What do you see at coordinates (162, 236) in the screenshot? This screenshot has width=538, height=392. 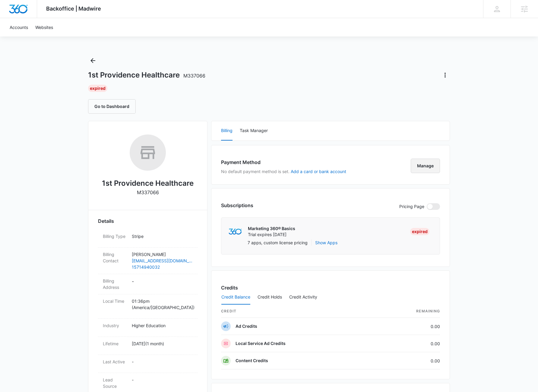 I see `p: Stripe` at bounding box center [162, 236].